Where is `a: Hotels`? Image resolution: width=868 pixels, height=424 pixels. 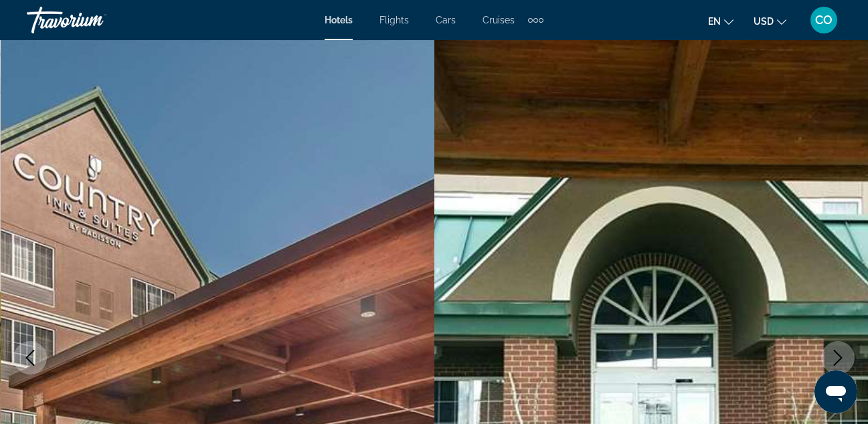
a: Hotels is located at coordinates (339, 20).